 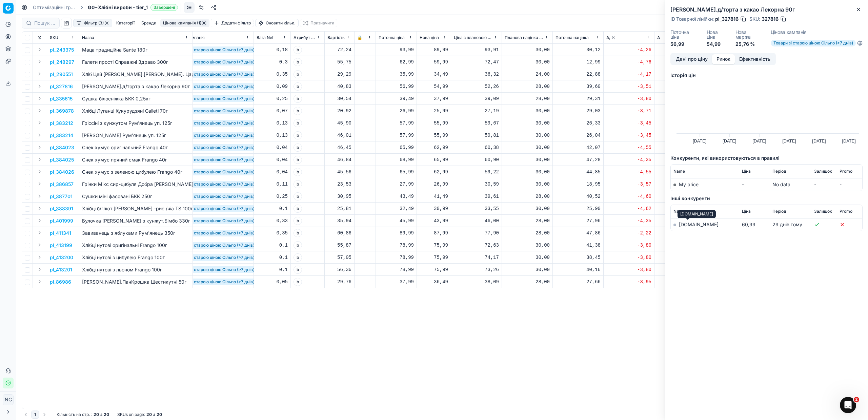 I want to click on div: 52,26, so click(x=476, y=87).